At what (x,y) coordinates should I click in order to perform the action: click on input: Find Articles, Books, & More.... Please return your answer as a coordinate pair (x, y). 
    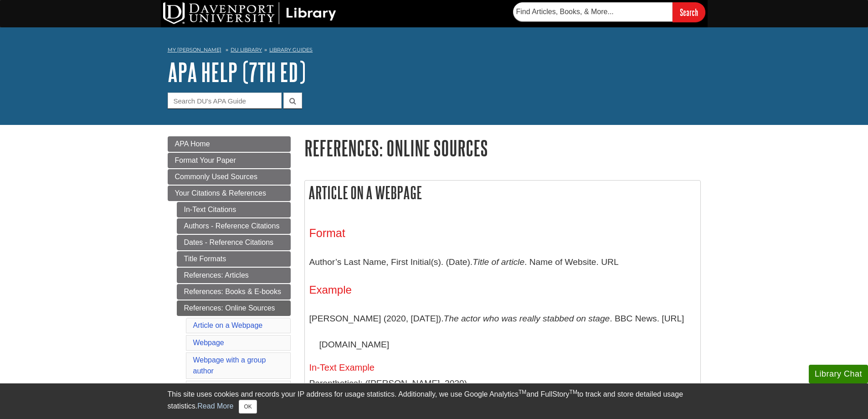
    Looking at the image, I should click on (593, 12).